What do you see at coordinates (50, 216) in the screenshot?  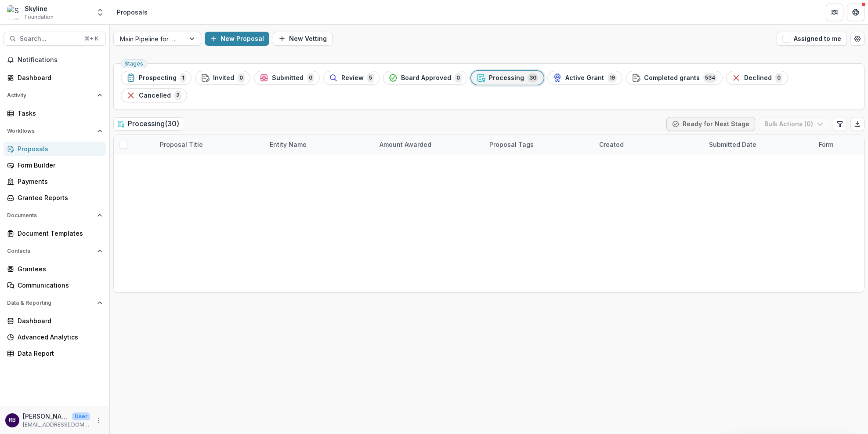 I see `span: Documents` at bounding box center [50, 216].